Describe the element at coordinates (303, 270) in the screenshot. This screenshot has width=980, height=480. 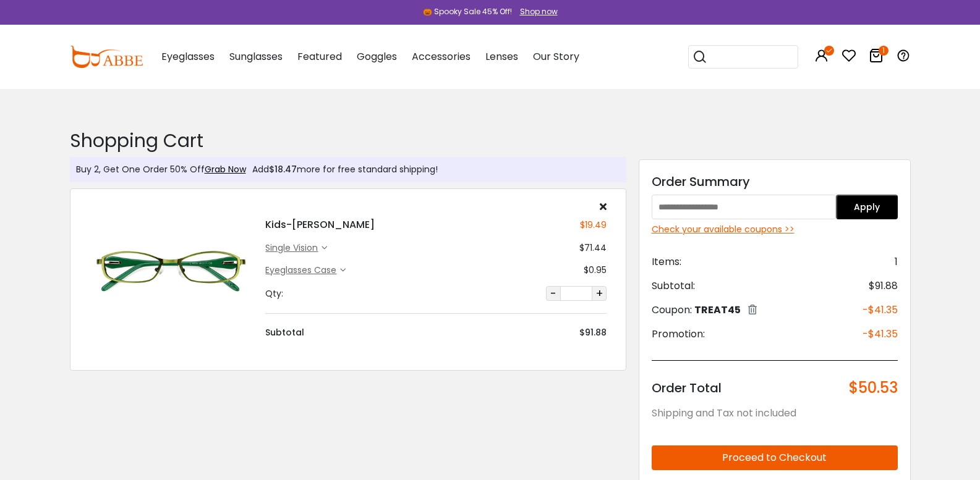
I see `div: Eyeglasses Case` at that location.